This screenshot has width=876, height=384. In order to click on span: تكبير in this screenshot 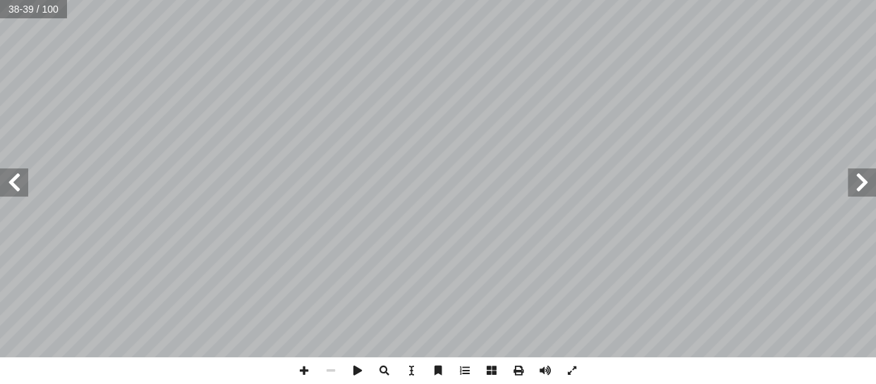, I will do `click(304, 371)`.